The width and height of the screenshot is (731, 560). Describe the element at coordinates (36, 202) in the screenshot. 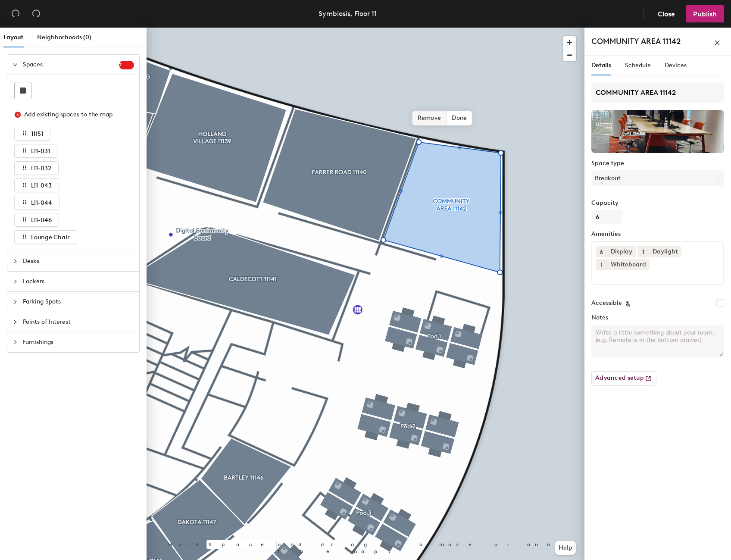

I see `button: L11-044` at that location.